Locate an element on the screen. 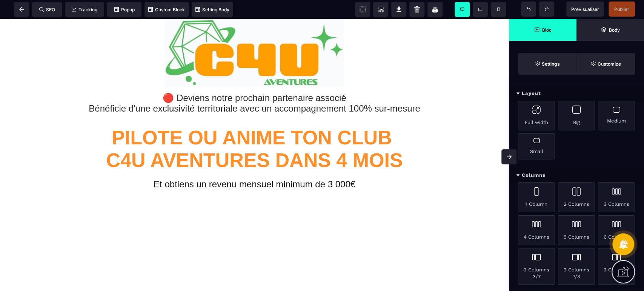  strong: Body is located at coordinates (614, 30).